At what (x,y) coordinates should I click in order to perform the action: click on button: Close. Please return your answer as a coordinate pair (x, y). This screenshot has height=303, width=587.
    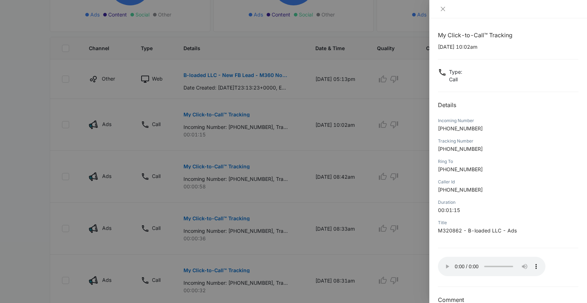
    Looking at the image, I should click on (443, 9).